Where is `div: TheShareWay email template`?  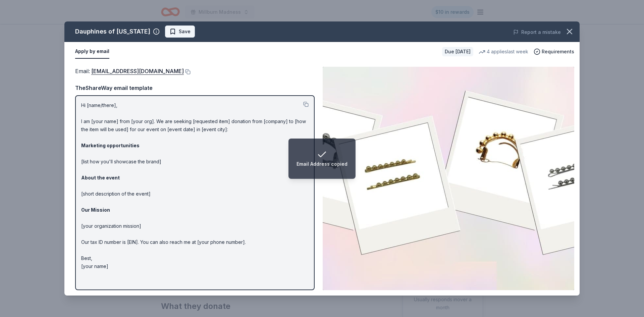
div: TheShareWay email template is located at coordinates (195, 88).